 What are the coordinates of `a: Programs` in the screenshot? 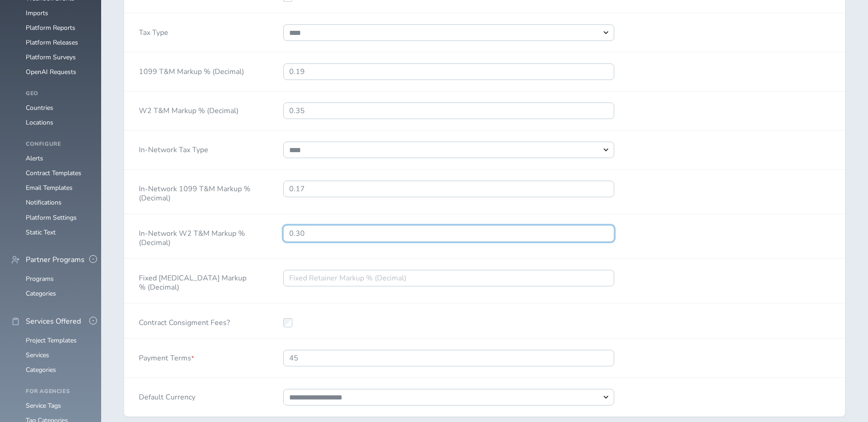 It's located at (40, 278).